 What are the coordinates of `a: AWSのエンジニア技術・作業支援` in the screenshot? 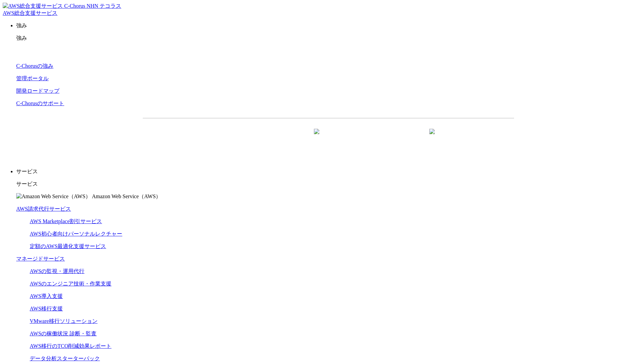 It's located at (71, 283).